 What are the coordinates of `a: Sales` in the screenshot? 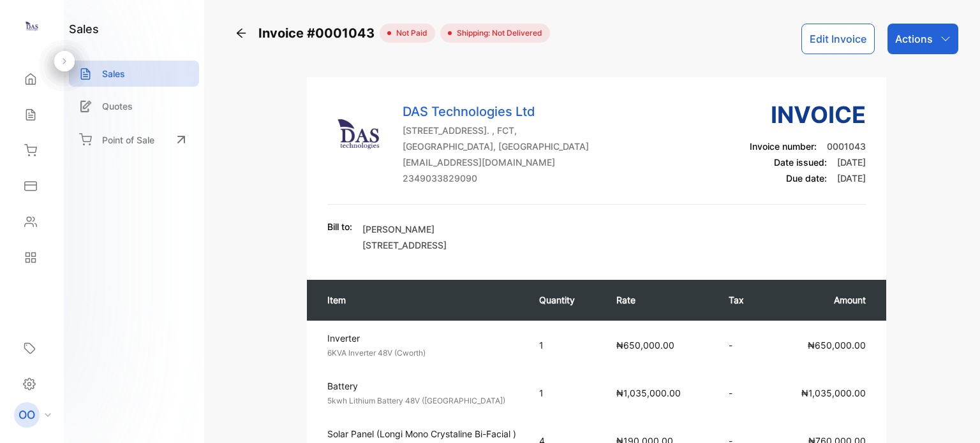 It's located at (134, 73).